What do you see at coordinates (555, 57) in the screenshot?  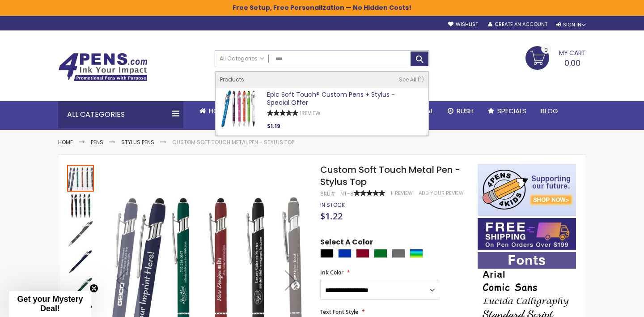 I see `a: 0.00 0` at bounding box center [555, 57].